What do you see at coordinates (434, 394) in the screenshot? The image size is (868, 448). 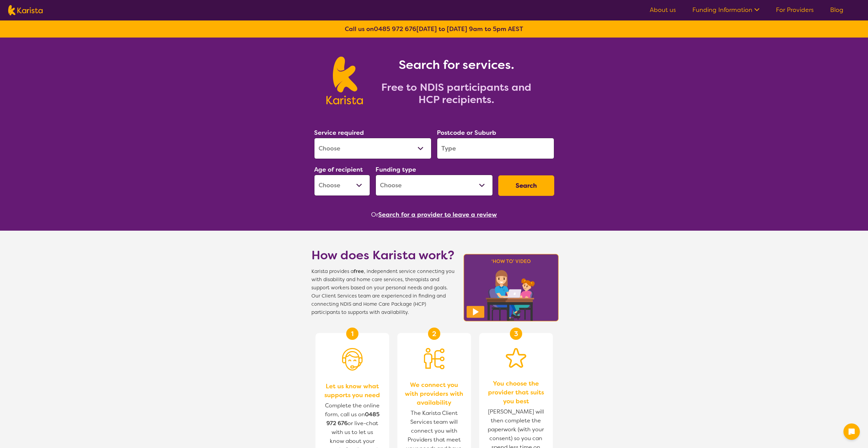 I see `span: We connect you with providers with availability` at bounding box center [434, 394].